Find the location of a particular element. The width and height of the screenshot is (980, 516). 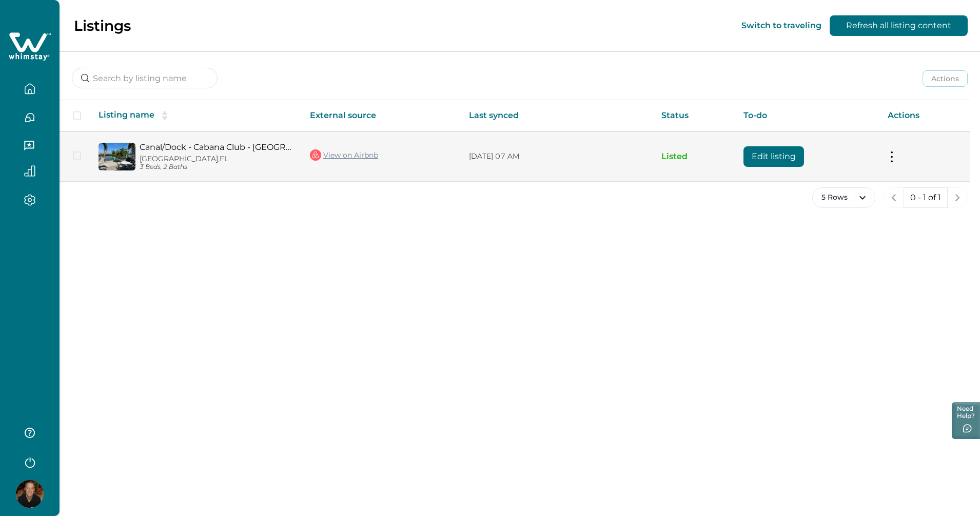

button: 5 Rows is located at coordinates (844, 198).